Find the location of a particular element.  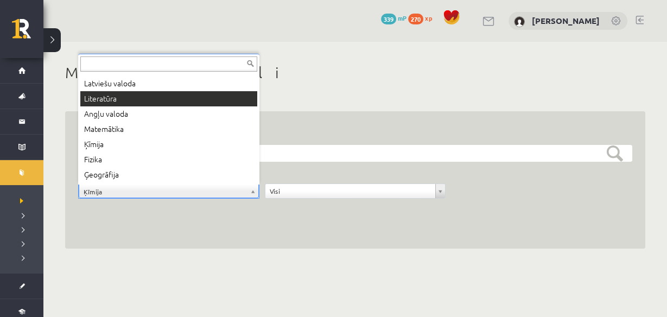

div: Angļu valoda is located at coordinates (169, 114).